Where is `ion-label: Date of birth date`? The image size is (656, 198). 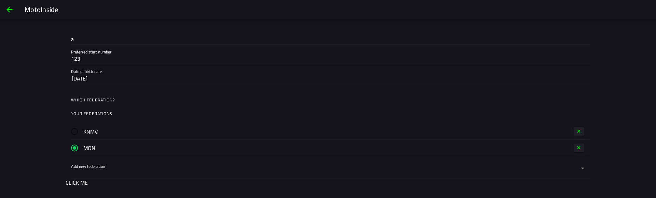
ion-label: Date of birth date is located at coordinates (264, 71).